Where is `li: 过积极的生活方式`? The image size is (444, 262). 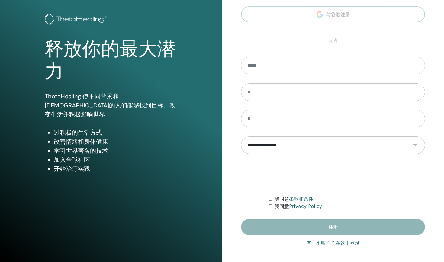 li: 过积极的生活方式 is located at coordinates (116, 133).